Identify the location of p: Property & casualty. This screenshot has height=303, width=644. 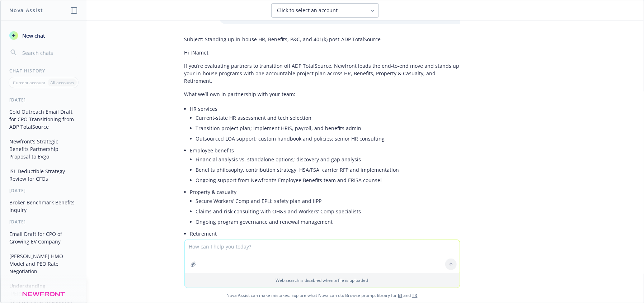
(325, 192).